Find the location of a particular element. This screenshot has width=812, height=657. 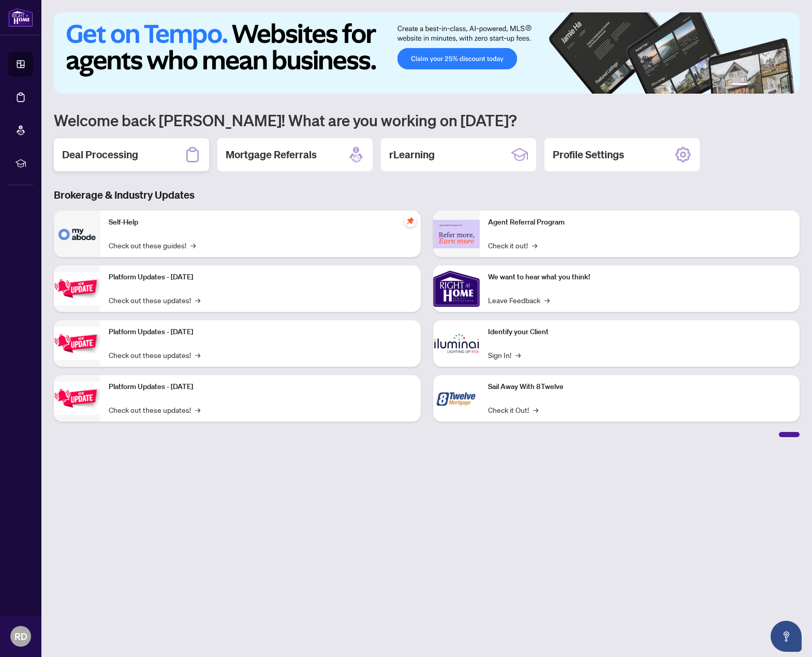

button: 5 is located at coordinates (779, 85).